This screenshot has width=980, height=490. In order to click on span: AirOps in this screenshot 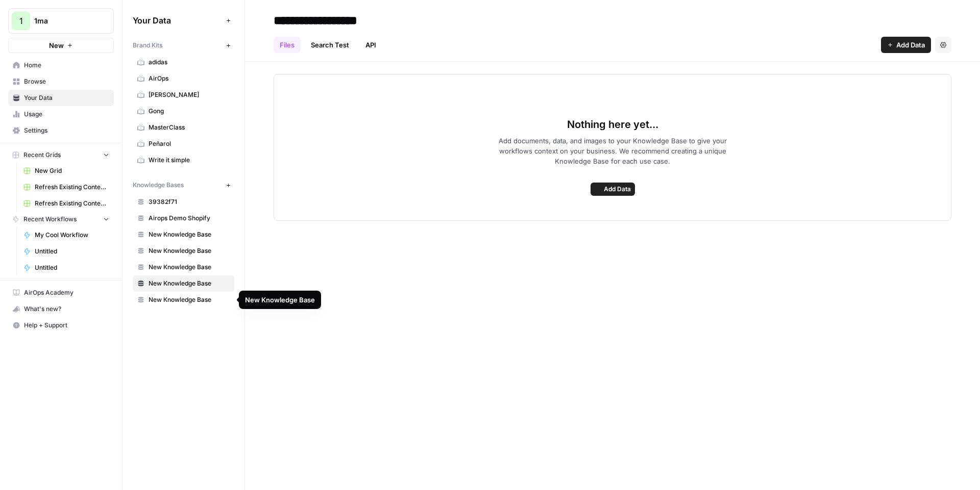, I will do `click(189, 78)`.